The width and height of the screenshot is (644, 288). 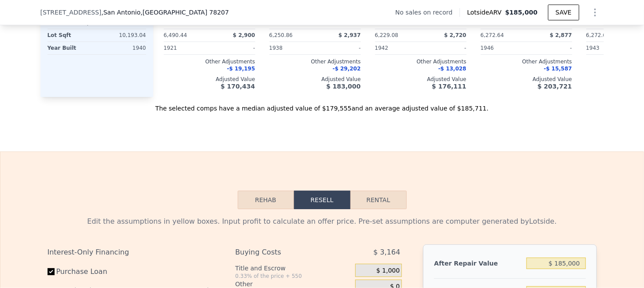 What do you see at coordinates (293, 276) in the screenshot?
I see `div: 0.33% of the price + 550` at bounding box center [293, 276].